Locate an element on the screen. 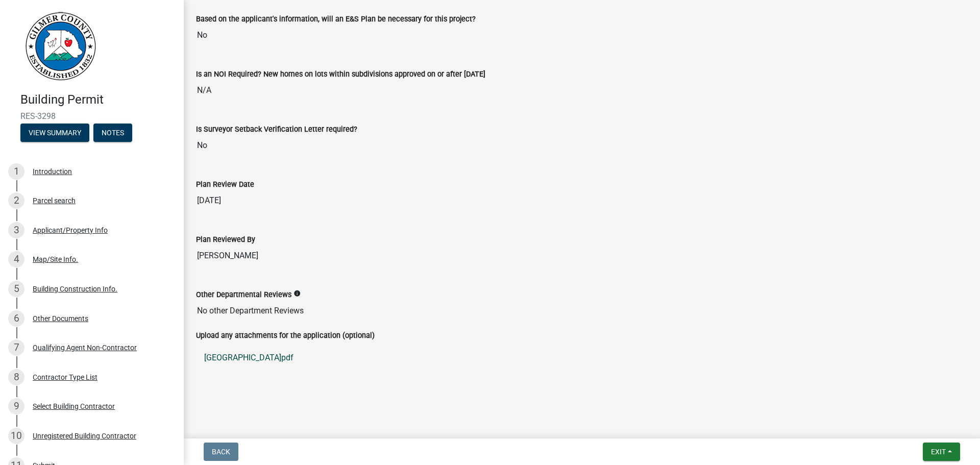 The height and width of the screenshot is (465, 980). div: 3 is located at coordinates (17, 230).